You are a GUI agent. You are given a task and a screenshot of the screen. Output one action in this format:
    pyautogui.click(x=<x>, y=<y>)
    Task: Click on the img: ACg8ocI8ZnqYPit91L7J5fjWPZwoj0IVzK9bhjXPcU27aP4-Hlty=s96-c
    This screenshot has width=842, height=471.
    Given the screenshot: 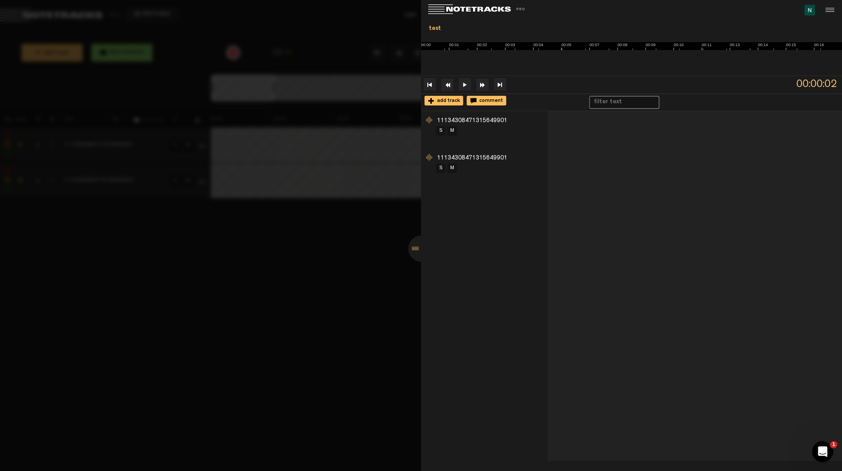 What is the action you would take?
    pyautogui.click(x=810, y=10)
    